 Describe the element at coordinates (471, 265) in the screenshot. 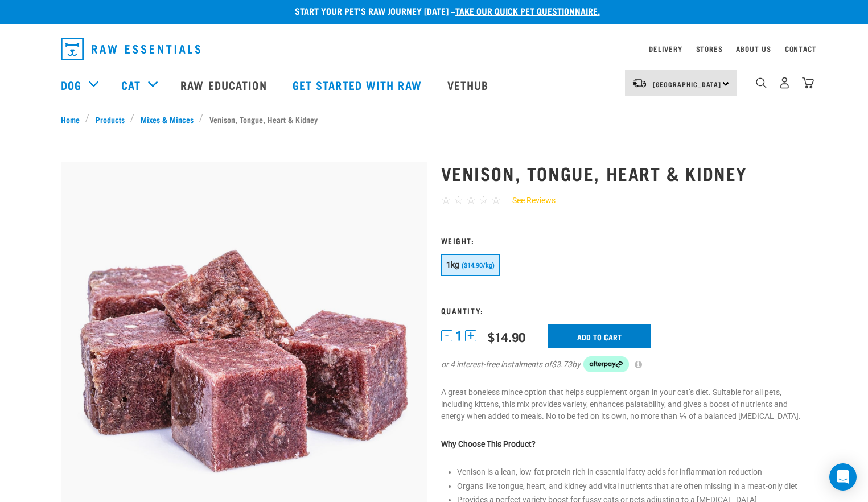

I see `button: 1kg ($14.90/kg)` at that location.